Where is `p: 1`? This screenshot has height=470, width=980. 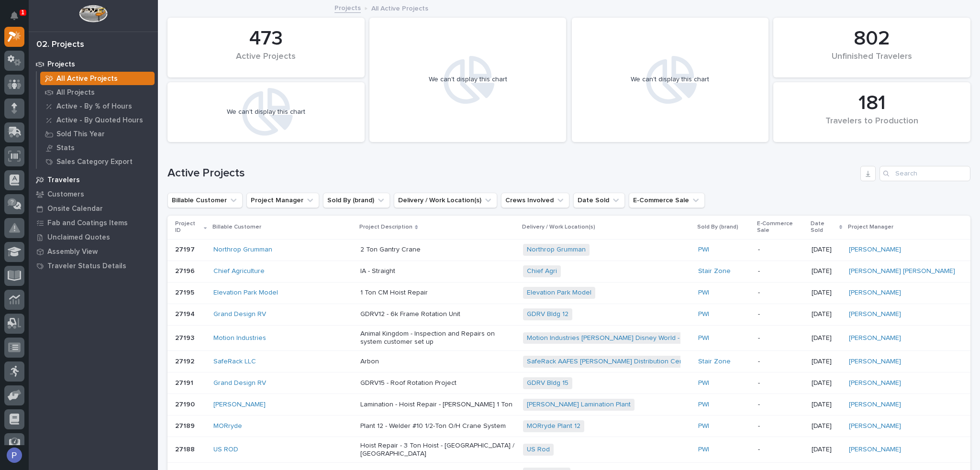
p: 1 is located at coordinates (23, 12).